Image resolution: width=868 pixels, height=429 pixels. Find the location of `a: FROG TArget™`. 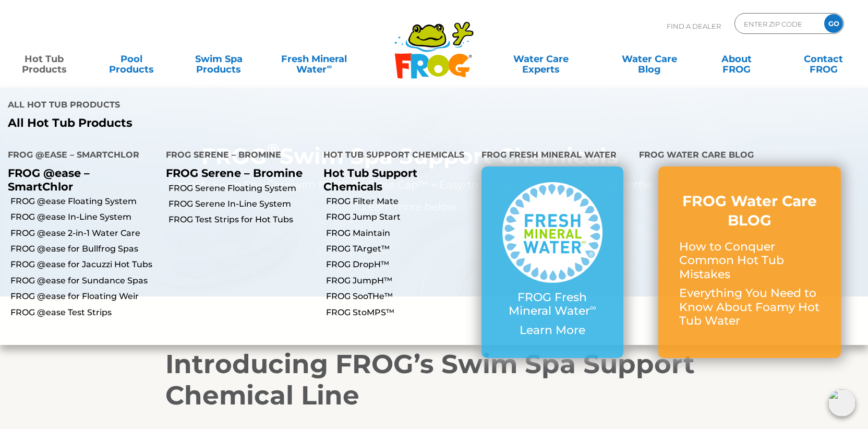

a: FROG TArget™ is located at coordinates (399, 249).